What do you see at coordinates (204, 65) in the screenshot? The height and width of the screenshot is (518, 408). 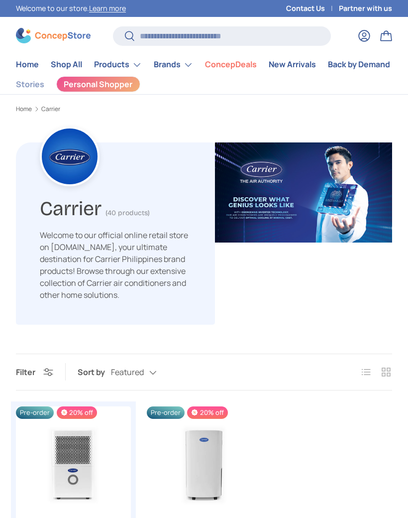 I see `nav: Primary` at bounding box center [204, 65].